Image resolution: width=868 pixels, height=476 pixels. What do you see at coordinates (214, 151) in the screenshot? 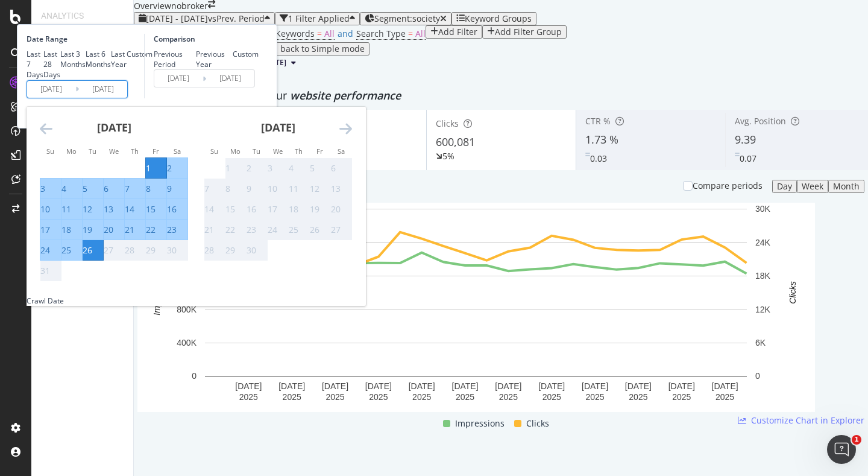
I see `small: Su` at bounding box center [214, 151].